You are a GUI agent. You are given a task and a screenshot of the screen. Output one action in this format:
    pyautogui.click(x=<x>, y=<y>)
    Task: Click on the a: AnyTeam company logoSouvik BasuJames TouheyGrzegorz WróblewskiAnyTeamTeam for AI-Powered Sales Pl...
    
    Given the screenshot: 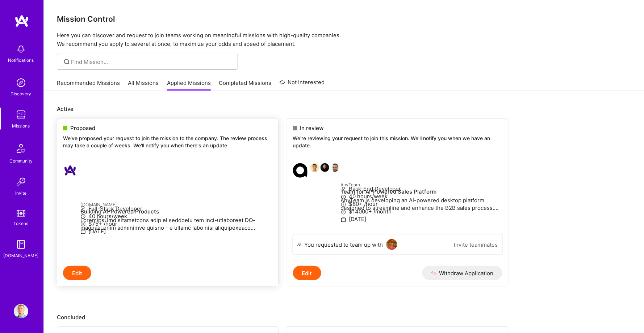 What is the action you would take?
    pyautogui.click(x=397, y=196)
    